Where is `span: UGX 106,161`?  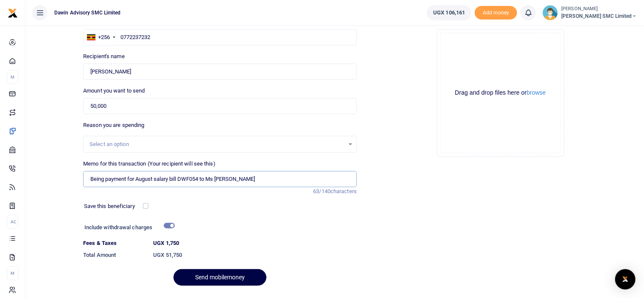 span: UGX 106,161 is located at coordinates (449, 13).